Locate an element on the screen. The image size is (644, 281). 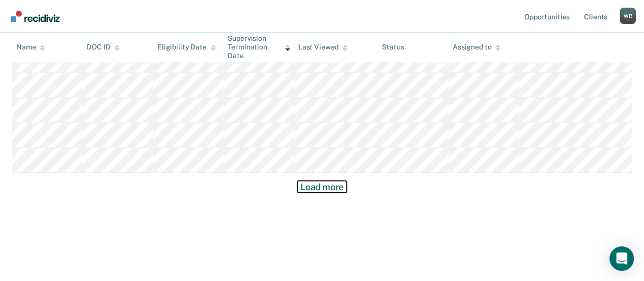
div: Last Viewed is located at coordinates (323, 47).